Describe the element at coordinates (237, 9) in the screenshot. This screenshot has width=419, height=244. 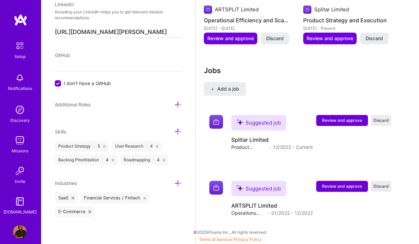
I see `div: ARTSPLIT Limited` at that location.